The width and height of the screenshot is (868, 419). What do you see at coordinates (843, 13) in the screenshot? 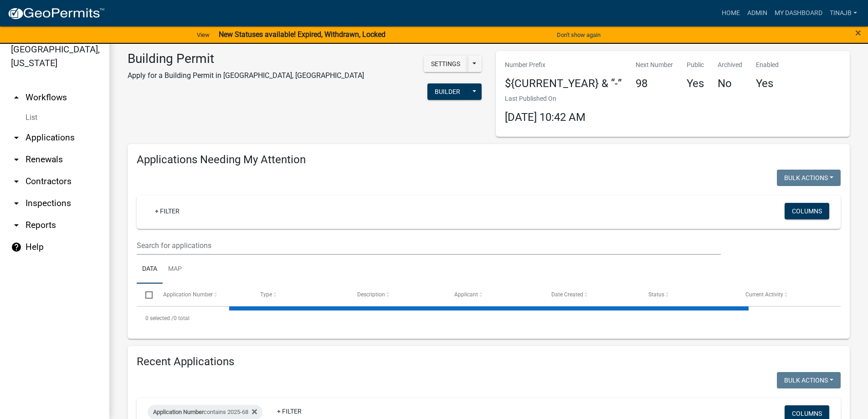
I see `a: Tinajb` at bounding box center [843, 13].